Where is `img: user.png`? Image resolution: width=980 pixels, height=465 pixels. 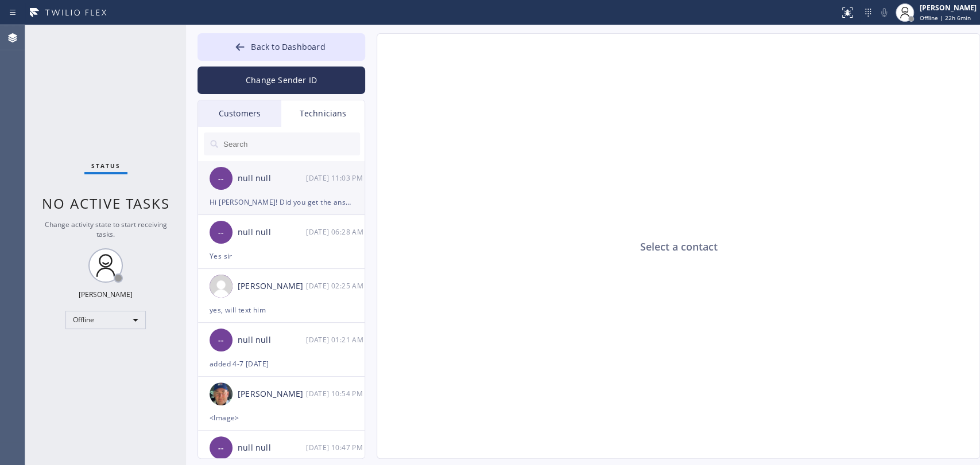
img: user.png is located at coordinates (221, 286).